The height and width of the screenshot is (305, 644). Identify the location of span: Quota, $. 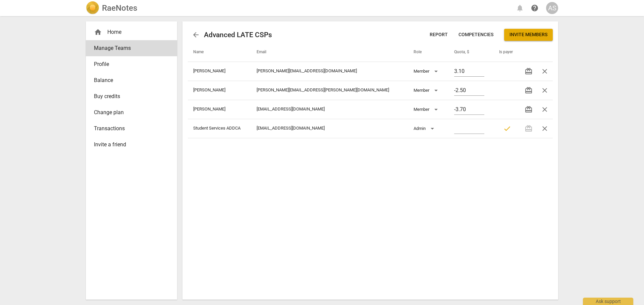
(466, 52).